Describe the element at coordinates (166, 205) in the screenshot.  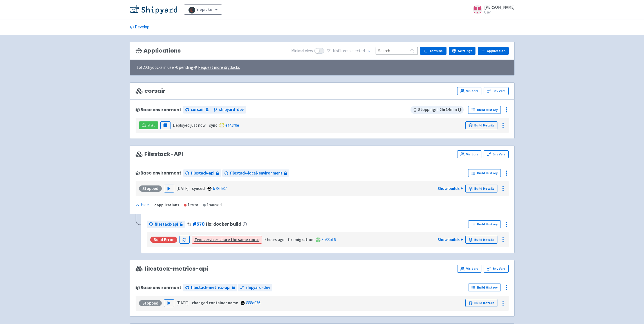
I see `div: 2 Applications` at that location.